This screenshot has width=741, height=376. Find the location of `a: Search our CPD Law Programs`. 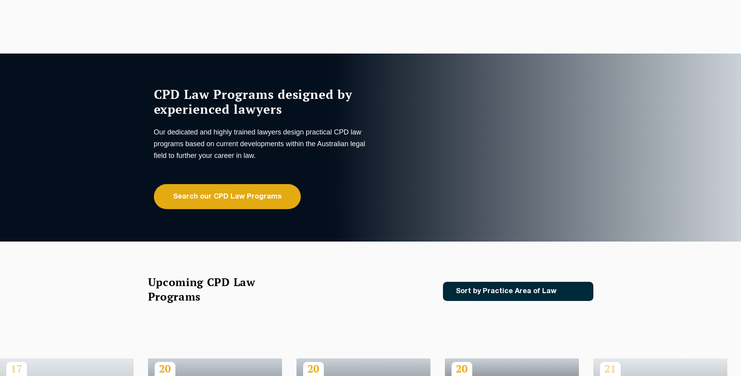

a: Search our CPD Law Programs is located at coordinates (227, 197).